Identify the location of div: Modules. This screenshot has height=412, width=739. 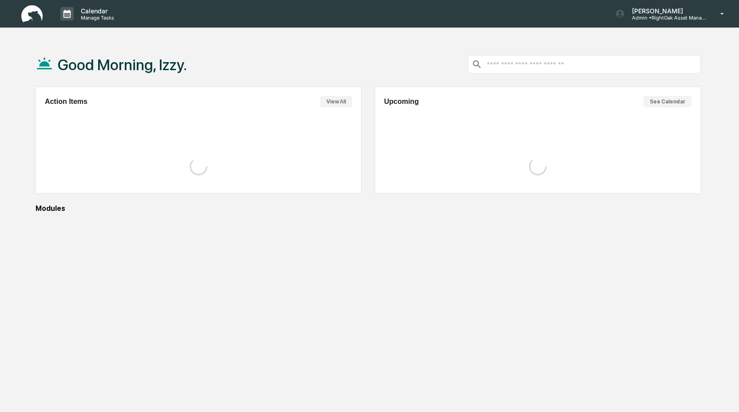
(368, 208).